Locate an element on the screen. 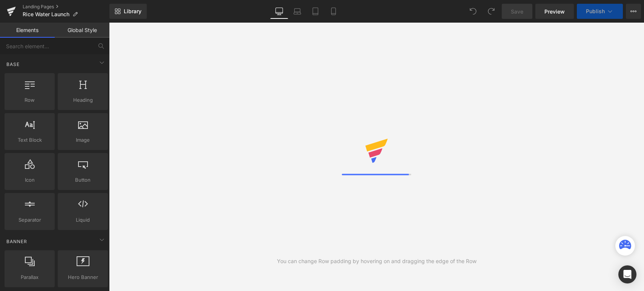 This screenshot has width=644, height=291. a: Desktop is located at coordinates (279, 11).